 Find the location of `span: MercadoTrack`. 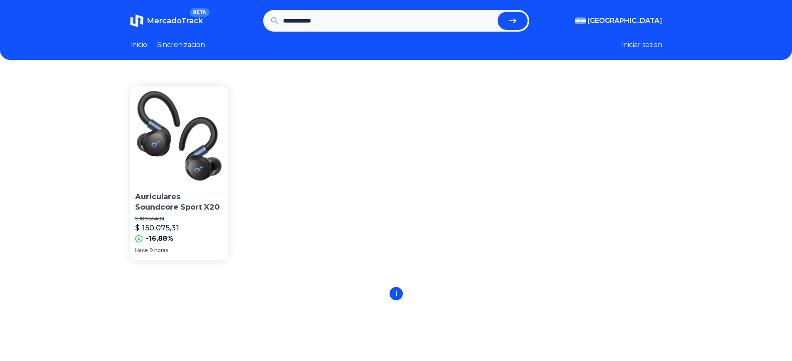

span: MercadoTrack is located at coordinates (175, 21).